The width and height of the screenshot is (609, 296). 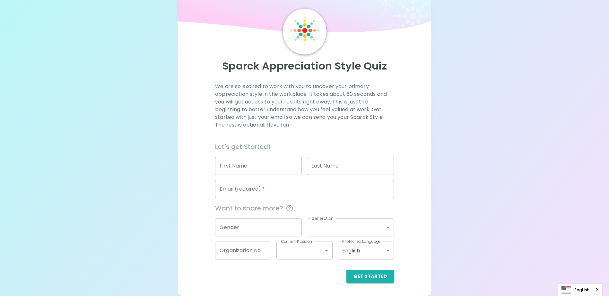 I want to click on div: English, so click(x=365, y=251).